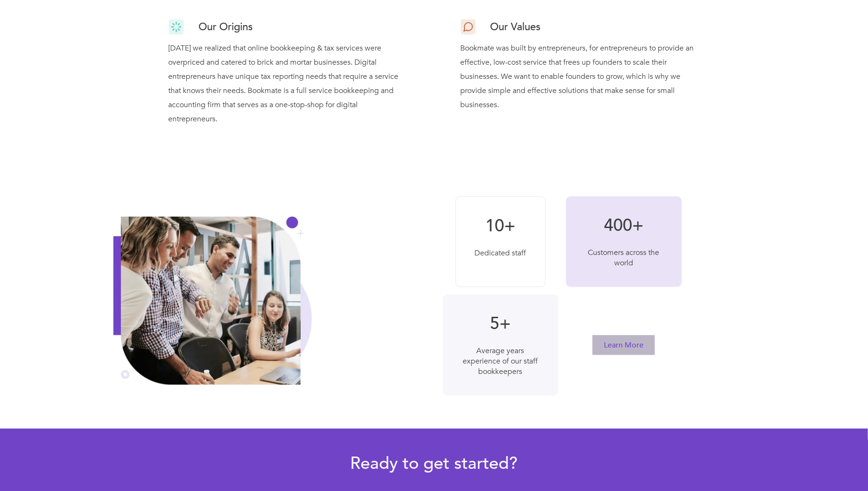 The image size is (868, 491). I want to click on a: Learn More, so click(624, 345).